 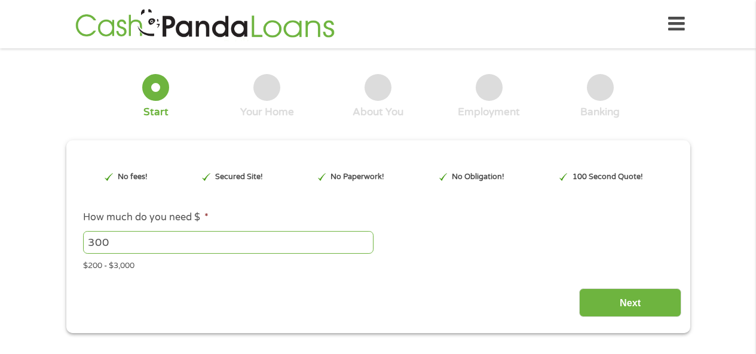 I want to click on div: About You, so click(x=378, y=112).